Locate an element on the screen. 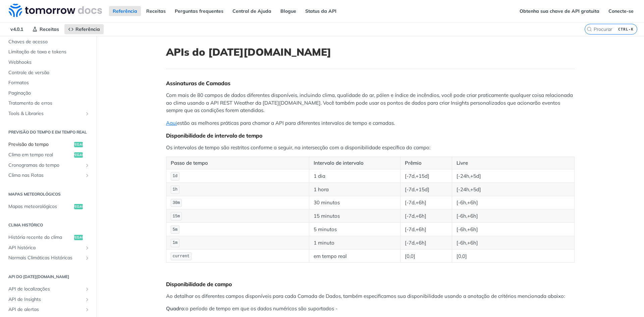  font: API de Insights is located at coordinates (25, 300).